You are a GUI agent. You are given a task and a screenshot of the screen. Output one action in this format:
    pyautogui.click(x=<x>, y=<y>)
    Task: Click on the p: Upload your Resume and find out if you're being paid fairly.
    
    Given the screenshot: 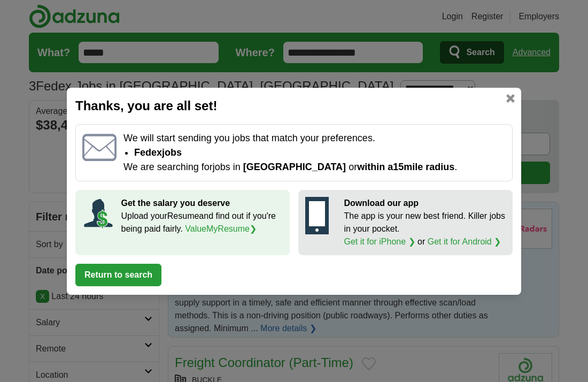 What is the action you would take?
    pyautogui.click(x=202, y=223)
    